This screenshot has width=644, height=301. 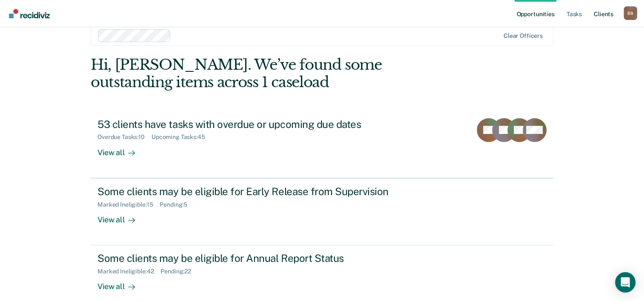 I want to click on div: Some clients may be eligible for Early Release from Supervision, so click(x=247, y=191).